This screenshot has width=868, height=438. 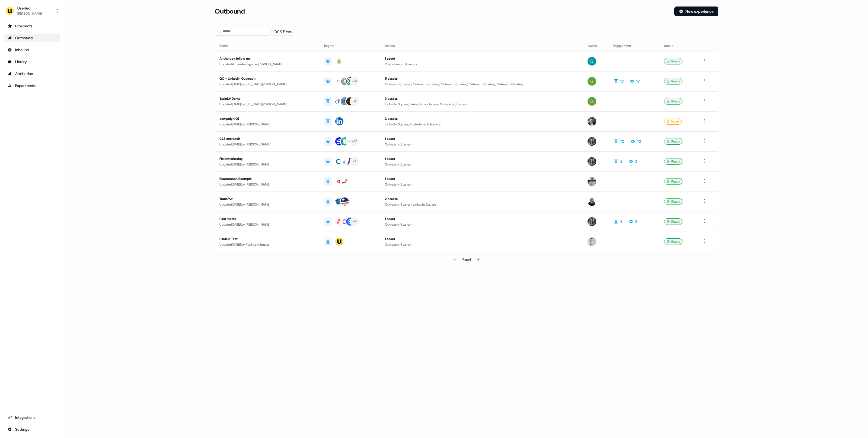 I want to click on div: GC - Linkedin Outreach, so click(x=267, y=79).